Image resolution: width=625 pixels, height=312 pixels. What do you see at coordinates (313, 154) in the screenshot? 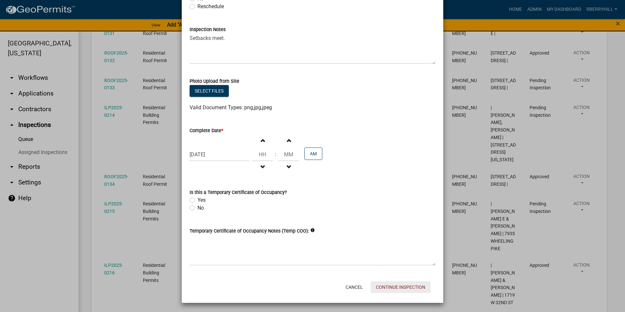
I see `button: AM` at bounding box center [313, 154].